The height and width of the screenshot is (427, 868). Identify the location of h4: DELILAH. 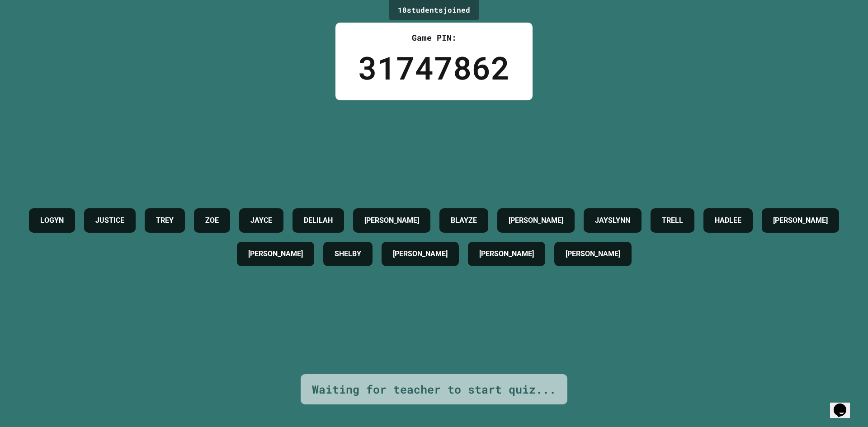
(318, 221).